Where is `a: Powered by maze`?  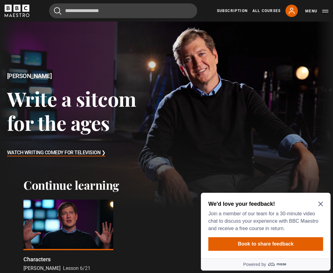
a: Powered by maze is located at coordinates (67, 74).